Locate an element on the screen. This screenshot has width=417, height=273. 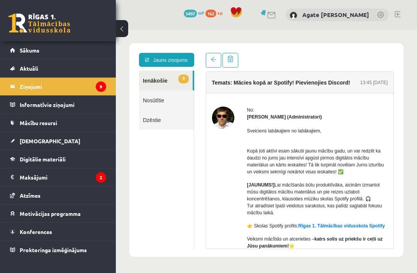
a: Rīgas 1. Tālmācības vidusskola Spotify is located at coordinates (226, 196).